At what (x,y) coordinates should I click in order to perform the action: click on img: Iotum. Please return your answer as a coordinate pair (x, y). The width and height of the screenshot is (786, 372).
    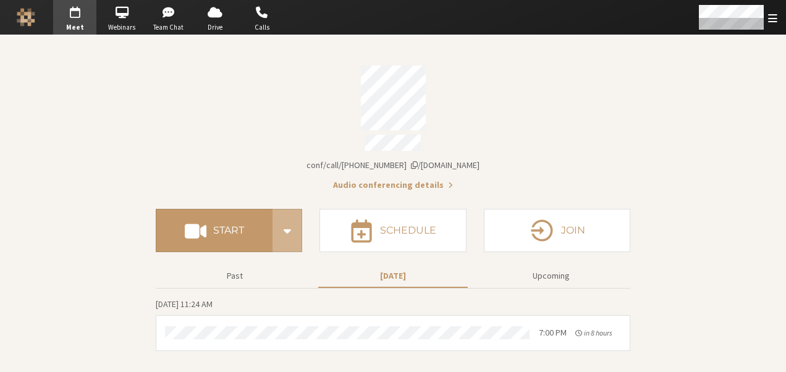
    Looking at the image, I should click on (26, 17).